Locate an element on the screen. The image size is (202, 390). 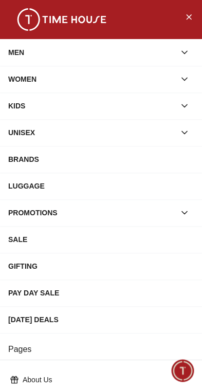
div: BRANDS is located at coordinates (101, 159).